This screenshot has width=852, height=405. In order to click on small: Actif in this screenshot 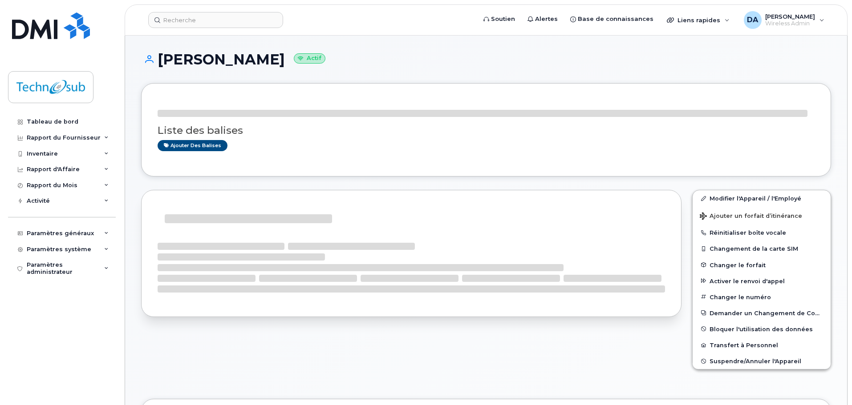, I will do `click(309, 58)`.